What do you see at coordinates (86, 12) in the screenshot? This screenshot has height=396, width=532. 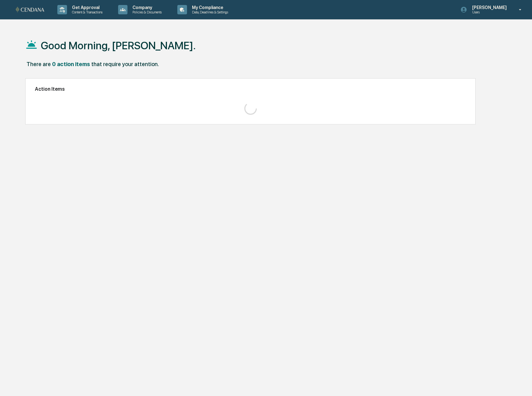 I see `p: Content & Transactions` at bounding box center [86, 12].